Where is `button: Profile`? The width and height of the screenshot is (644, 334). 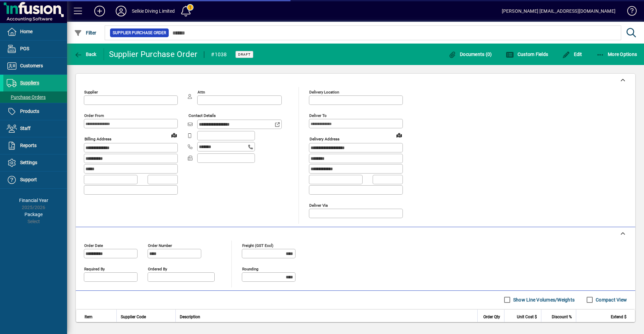 button: Profile is located at coordinates (121, 11).